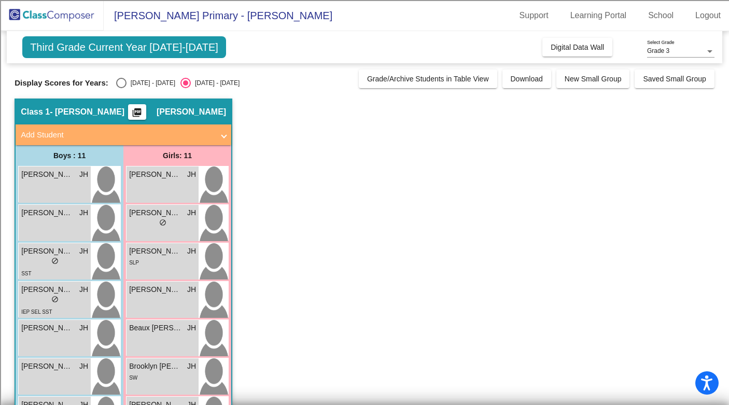 Image resolution: width=729 pixels, height=405 pixels. Describe the element at coordinates (177, 156) in the screenshot. I see `div: Girls: 11` at that location.